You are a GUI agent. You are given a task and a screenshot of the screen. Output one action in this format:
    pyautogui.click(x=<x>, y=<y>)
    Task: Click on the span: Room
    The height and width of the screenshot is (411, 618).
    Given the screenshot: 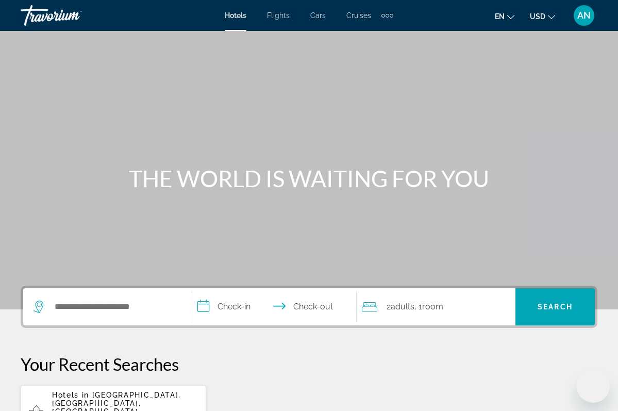 What is the action you would take?
    pyautogui.click(x=433, y=306)
    